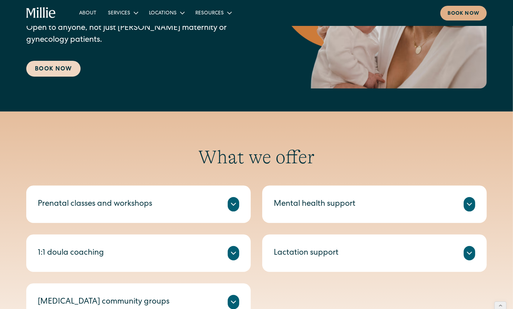 This screenshot has width=513, height=309. I want to click on div: Book now, so click(463, 14).